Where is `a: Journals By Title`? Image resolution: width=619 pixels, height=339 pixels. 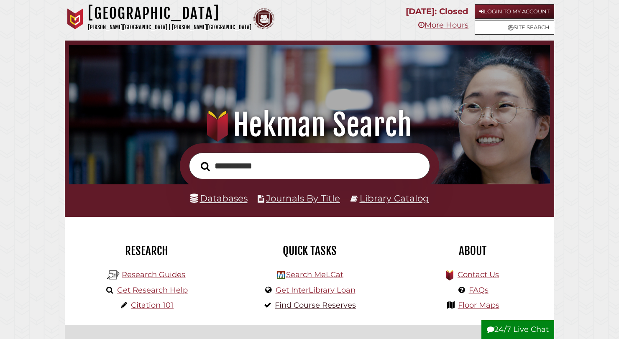
a: Journals By Title is located at coordinates (303, 198).